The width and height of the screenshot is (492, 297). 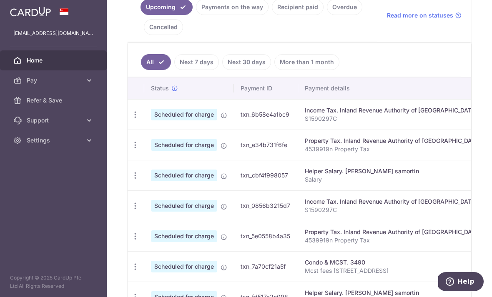 I want to click on a: Next 30 days, so click(x=246, y=62).